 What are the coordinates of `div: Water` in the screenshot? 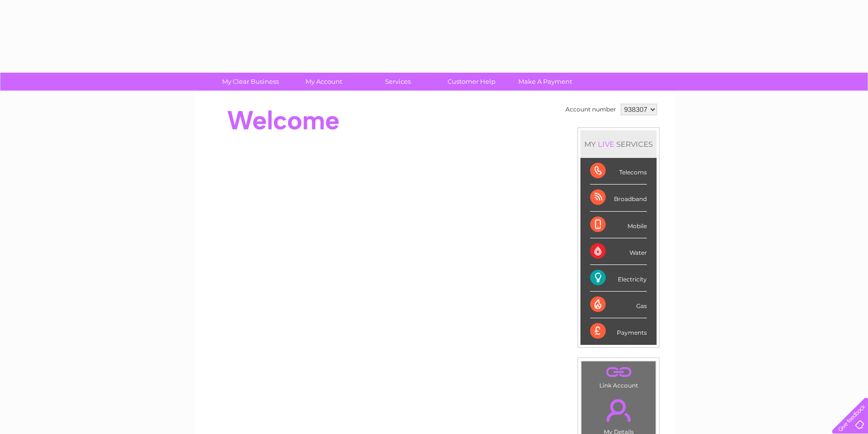 It's located at (618, 252).